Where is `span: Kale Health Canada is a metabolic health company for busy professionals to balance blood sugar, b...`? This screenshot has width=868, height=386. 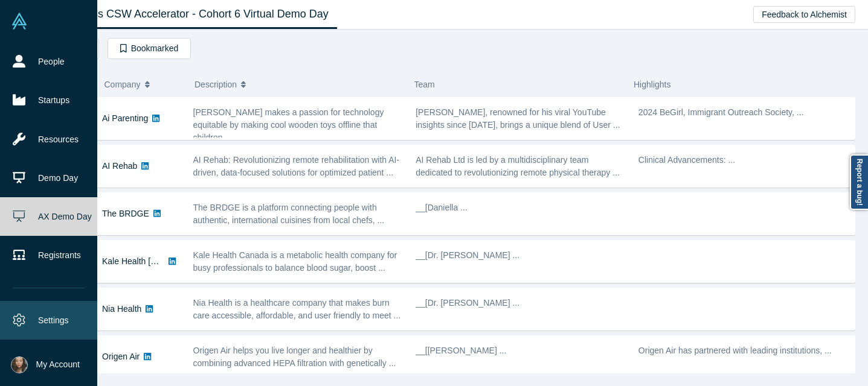 span: Kale Health Canada is a metabolic health company for busy professionals to balance blood sugar, b... is located at coordinates (296, 262).